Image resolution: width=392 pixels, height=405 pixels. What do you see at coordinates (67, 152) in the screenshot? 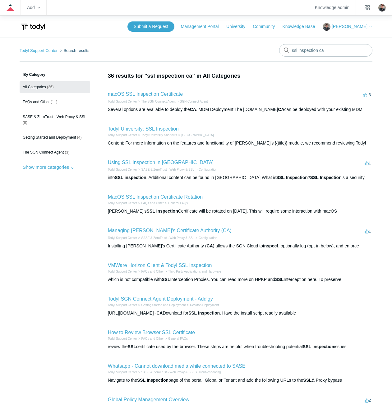
I see `span: (3)` at bounding box center [67, 152].